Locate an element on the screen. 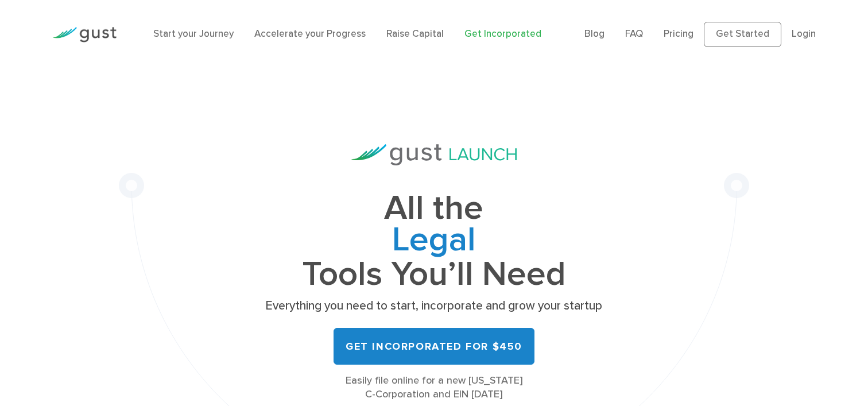 This screenshot has width=868, height=406. a: Login is located at coordinates (803, 34).